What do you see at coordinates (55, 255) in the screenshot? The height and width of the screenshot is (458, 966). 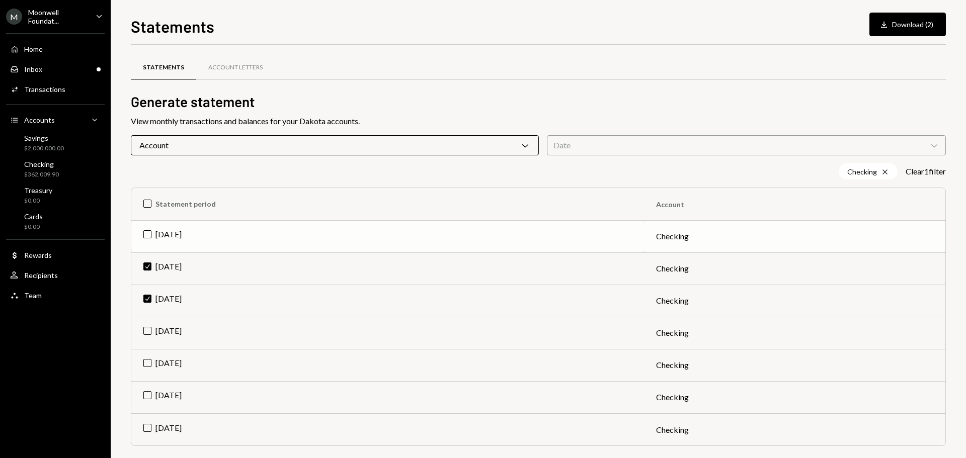 I see `a: Rewards` at bounding box center [55, 255].